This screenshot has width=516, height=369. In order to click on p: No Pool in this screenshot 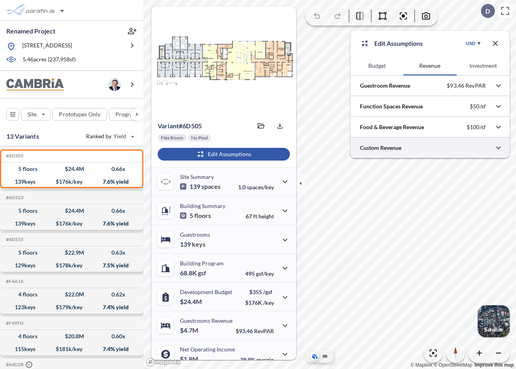, I will do `click(199, 138)`.